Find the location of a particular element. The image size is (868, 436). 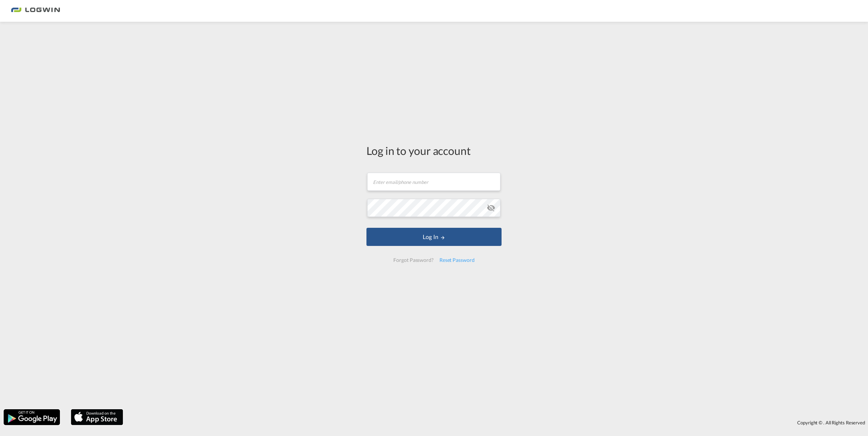

div: Forgot Password? is located at coordinates (413, 260).